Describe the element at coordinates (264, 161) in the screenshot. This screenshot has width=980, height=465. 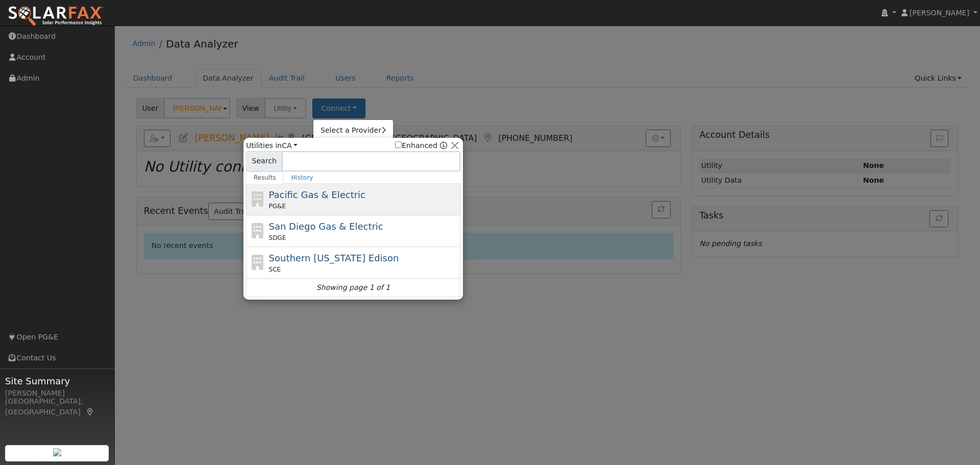
I see `span: Search` at that location.